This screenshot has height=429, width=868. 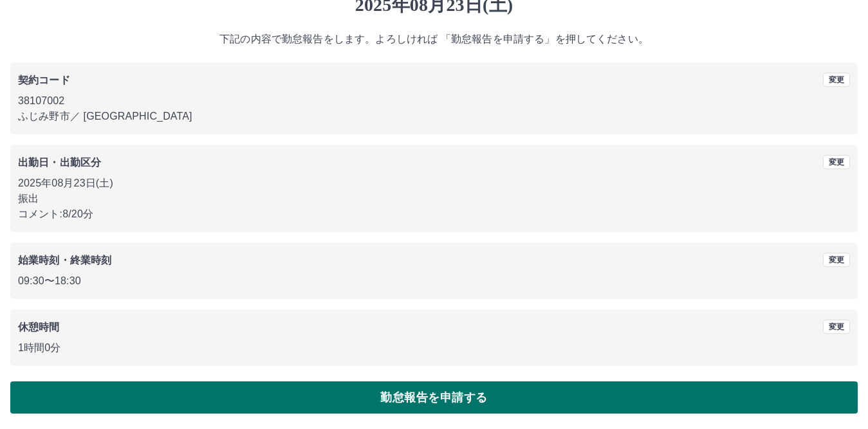 What do you see at coordinates (434, 198) in the screenshot?
I see `p: 振出` at bounding box center [434, 198].